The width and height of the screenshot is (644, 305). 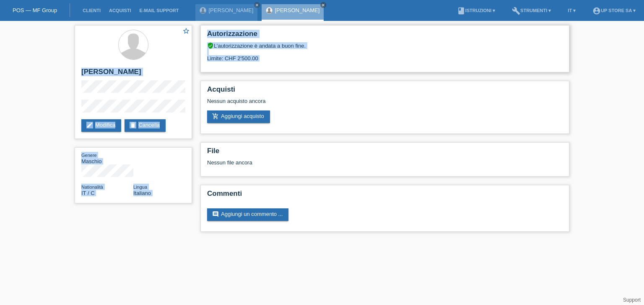 I want to click on a: star_border, so click(x=186, y=32).